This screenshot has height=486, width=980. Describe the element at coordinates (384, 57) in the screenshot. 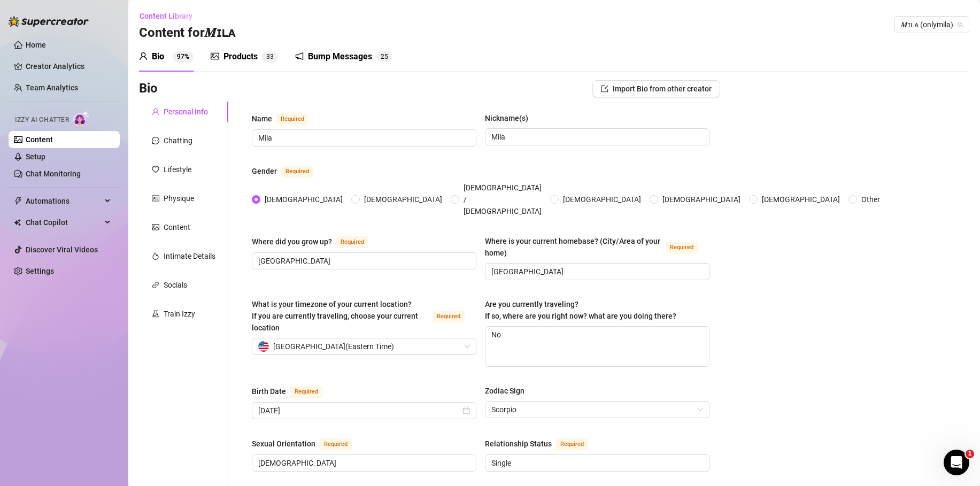

I see `sup: 25` at that location.